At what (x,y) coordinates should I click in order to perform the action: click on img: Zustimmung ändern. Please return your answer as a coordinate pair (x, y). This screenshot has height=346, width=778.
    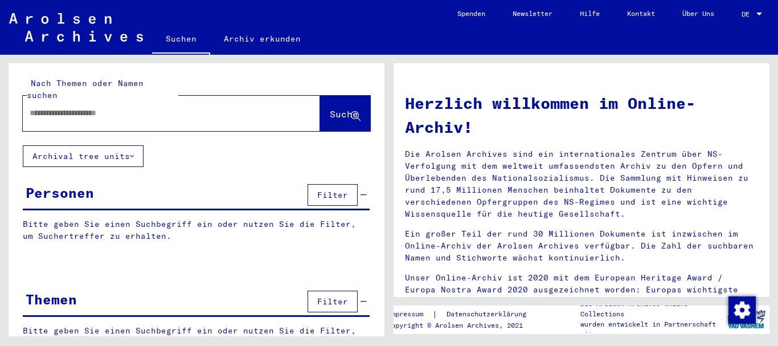
    Looking at the image, I should click on (742, 310).